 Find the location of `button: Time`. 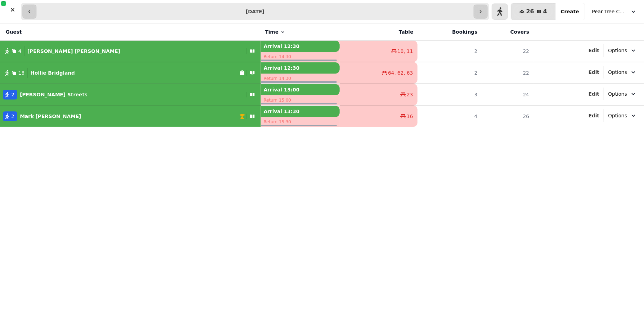

button: Time is located at coordinates (275, 32).